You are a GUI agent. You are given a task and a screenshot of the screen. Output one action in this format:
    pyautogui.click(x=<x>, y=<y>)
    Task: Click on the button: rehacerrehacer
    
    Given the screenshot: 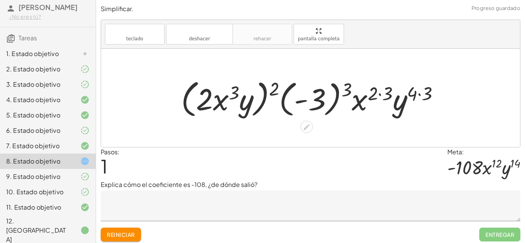 What is the action you would take?
    pyautogui.click(x=262, y=34)
    